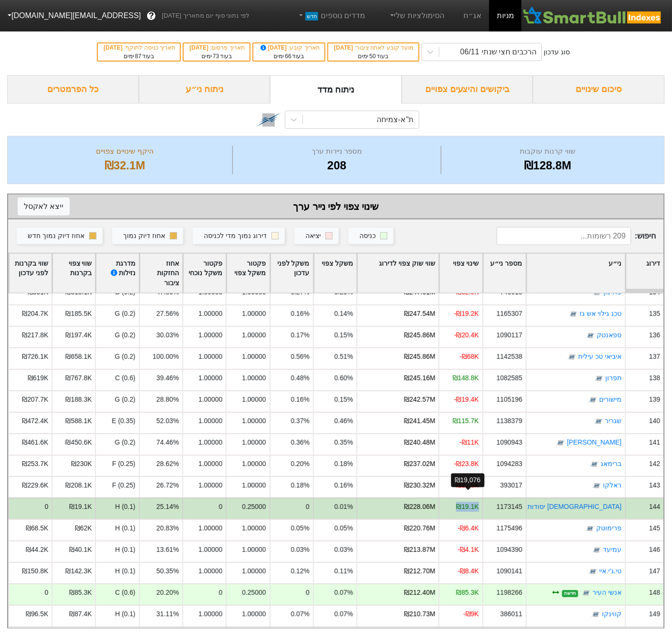 This screenshot has width=672, height=643. What do you see at coordinates (469, 572) in the screenshot?
I see `div: -₪8.4K` at bounding box center [469, 572].